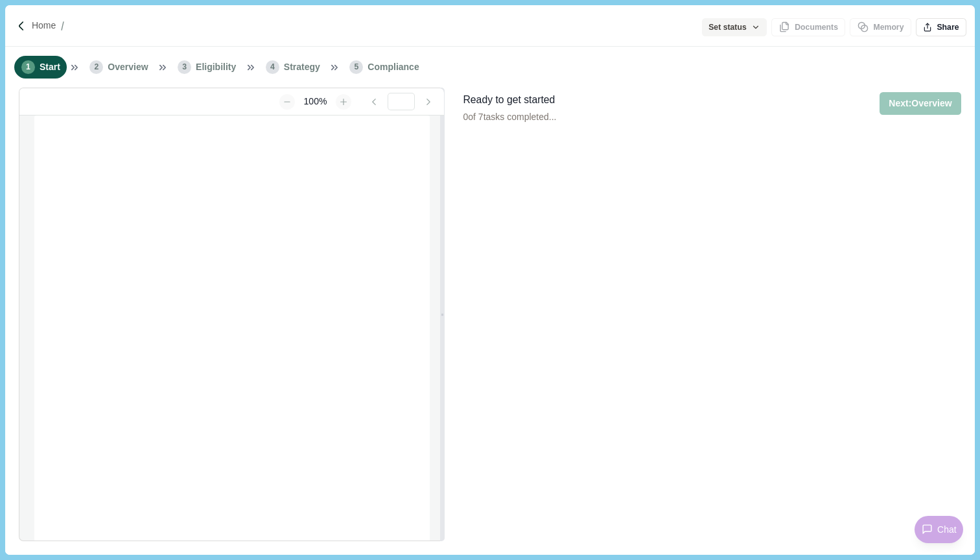 This screenshot has height=560, width=980. Describe the element at coordinates (216, 67) in the screenshot. I see `span: Eligibility` at that location.